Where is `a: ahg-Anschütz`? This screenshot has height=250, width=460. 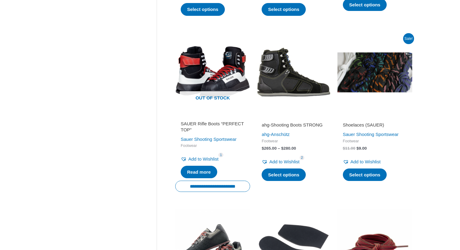
a: ahg-Anschütz is located at coordinates (275, 134).